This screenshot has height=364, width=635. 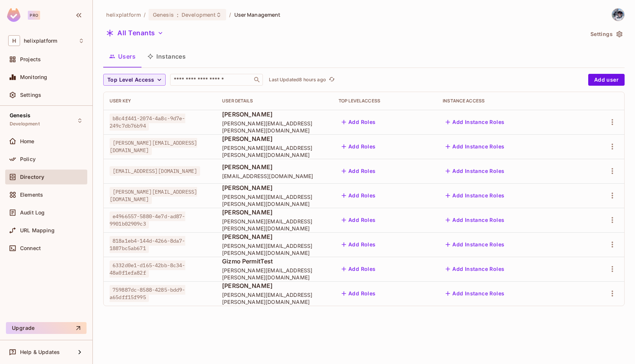 What do you see at coordinates (27, 142) in the screenshot?
I see `span: Home` at bounding box center [27, 142].